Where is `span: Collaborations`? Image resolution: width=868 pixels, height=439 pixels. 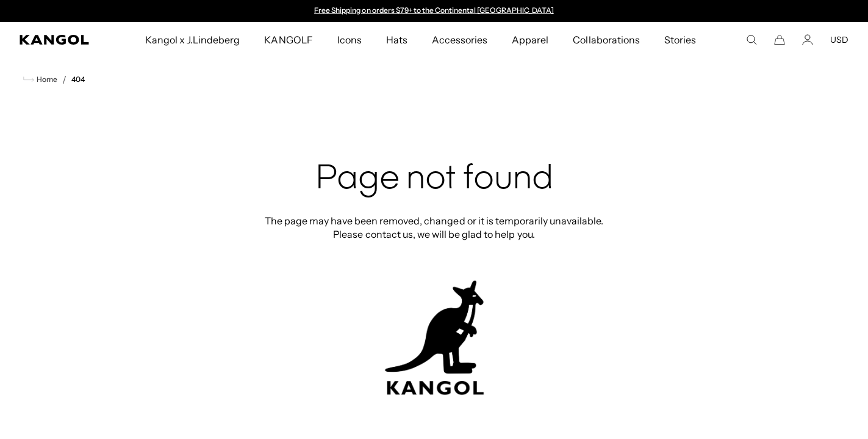 span: Collaborations is located at coordinates (606, 40).